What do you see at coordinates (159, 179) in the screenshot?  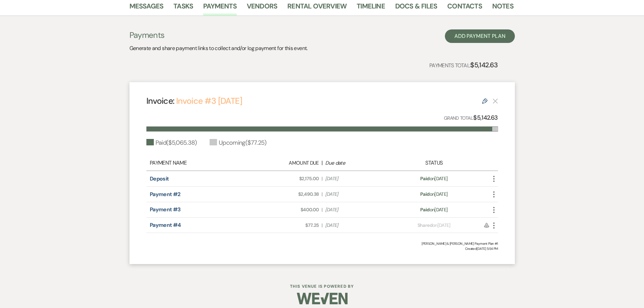 I see `a: Deposit` at bounding box center [159, 179].